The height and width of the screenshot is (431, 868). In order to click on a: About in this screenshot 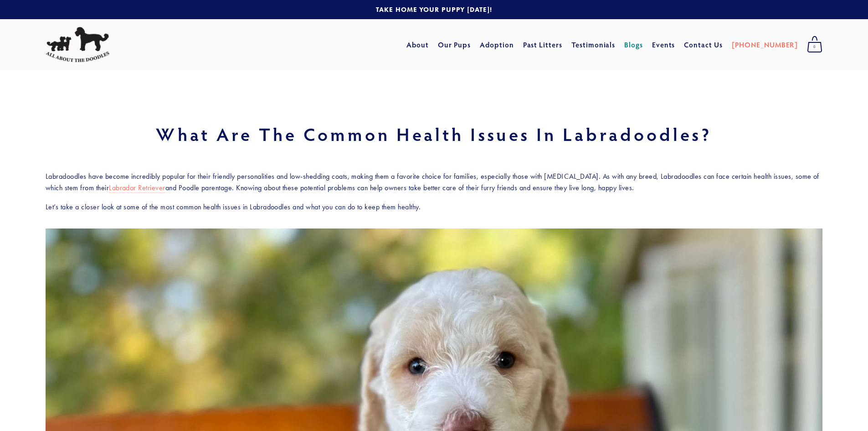, I will do `click(418, 45)`.